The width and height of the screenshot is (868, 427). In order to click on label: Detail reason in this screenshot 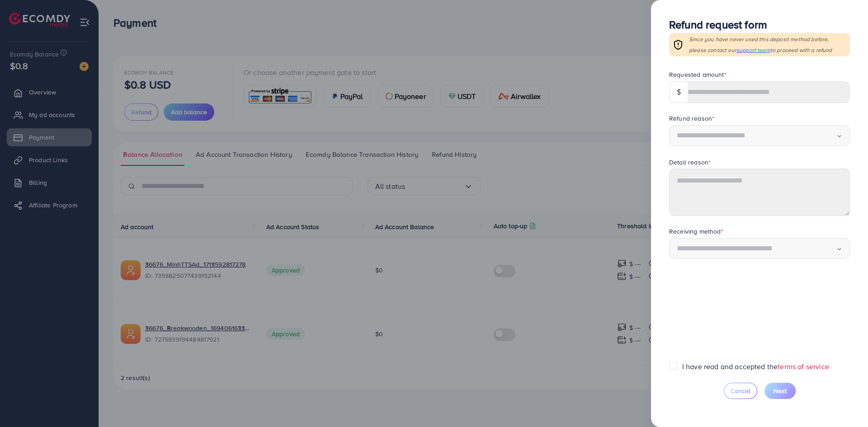, I will do `click(689, 162)`.